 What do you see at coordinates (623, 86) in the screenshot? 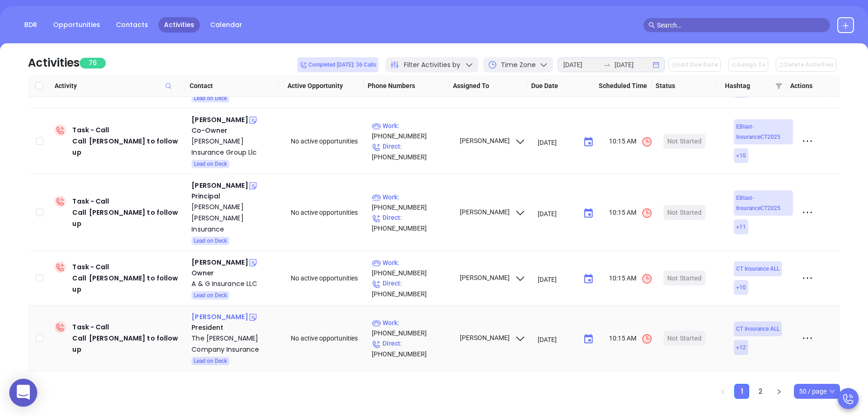
I see `th: Scheduled Time` at bounding box center [623, 86].